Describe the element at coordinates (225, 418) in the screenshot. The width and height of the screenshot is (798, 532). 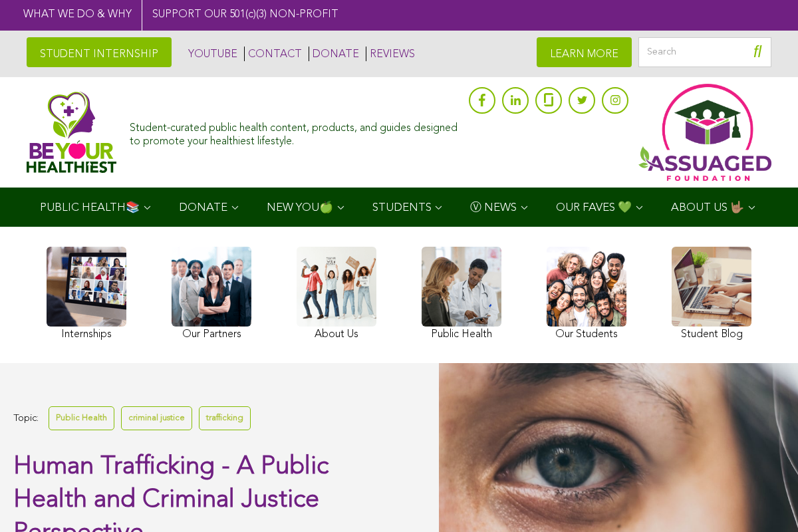
I see `a: trafficking` at that location.